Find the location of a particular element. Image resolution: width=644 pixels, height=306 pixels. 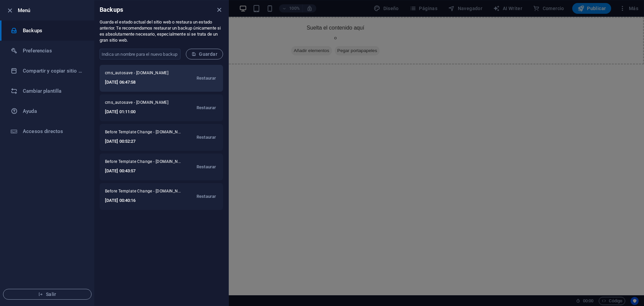

h6: Menú is located at coordinates (54, 11).